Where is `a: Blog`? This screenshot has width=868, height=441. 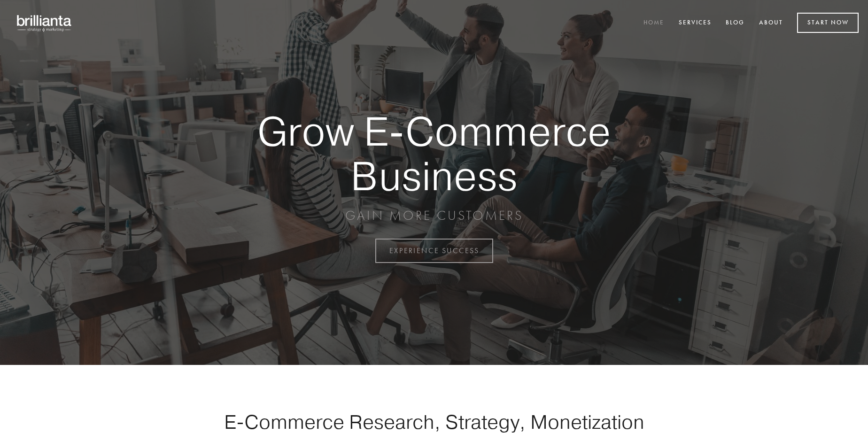
a: Blog is located at coordinates (735, 23).